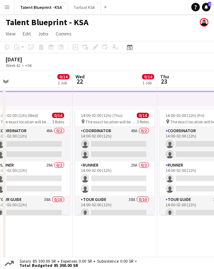 This screenshot has width=214, height=269. I want to click on h1: Talent Blueprint - KSA, so click(47, 22).